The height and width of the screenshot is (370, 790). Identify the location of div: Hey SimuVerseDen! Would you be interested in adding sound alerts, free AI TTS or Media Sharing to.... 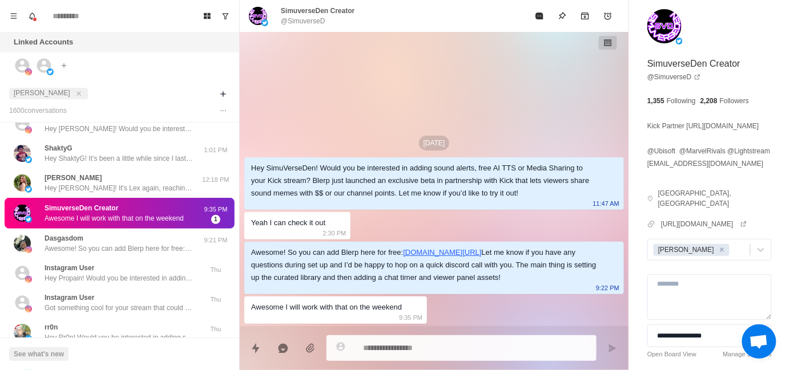
(425, 181).